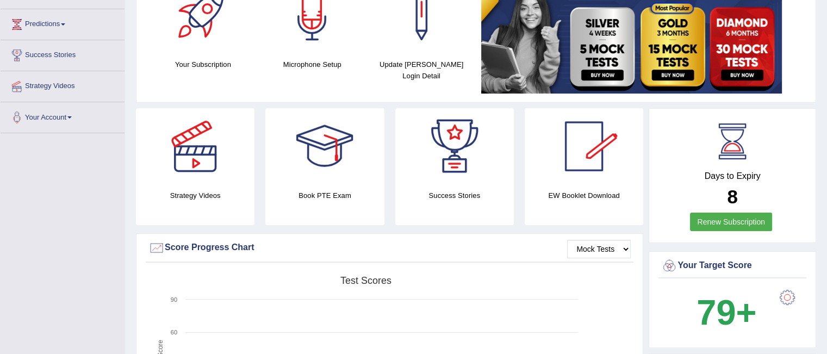 The width and height of the screenshot is (827, 354). What do you see at coordinates (732, 266) in the screenshot?
I see `div: Your Target Score` at bounding box center [732, 266].